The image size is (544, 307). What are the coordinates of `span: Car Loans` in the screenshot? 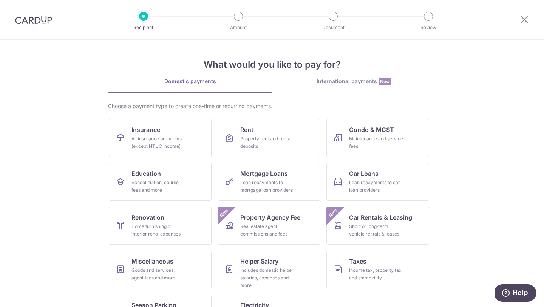 It's located at (364, 173).